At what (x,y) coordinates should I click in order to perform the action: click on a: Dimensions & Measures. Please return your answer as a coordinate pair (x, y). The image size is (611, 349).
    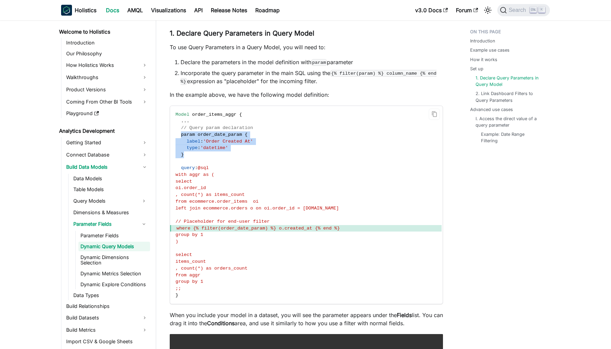
    Looking at the image, I should click on (111, 213).